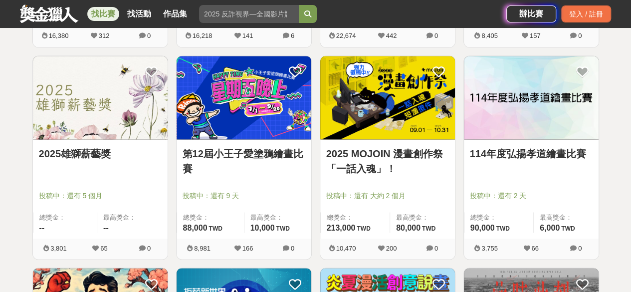 The width and height of the screenshot is (631, 292). What do you see at coordinates (586, 14) in the screenshot?
I see `div: 登入 / 註冊` at bounding box center [586, 14].